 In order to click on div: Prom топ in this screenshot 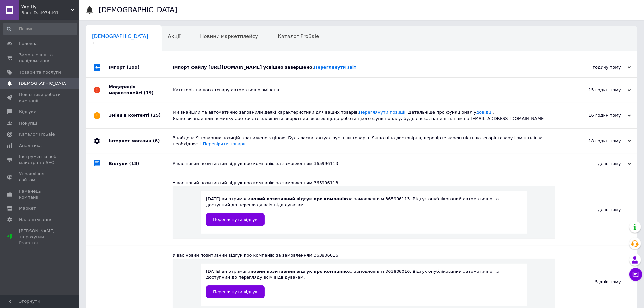, I will do `click(40, 243)`.